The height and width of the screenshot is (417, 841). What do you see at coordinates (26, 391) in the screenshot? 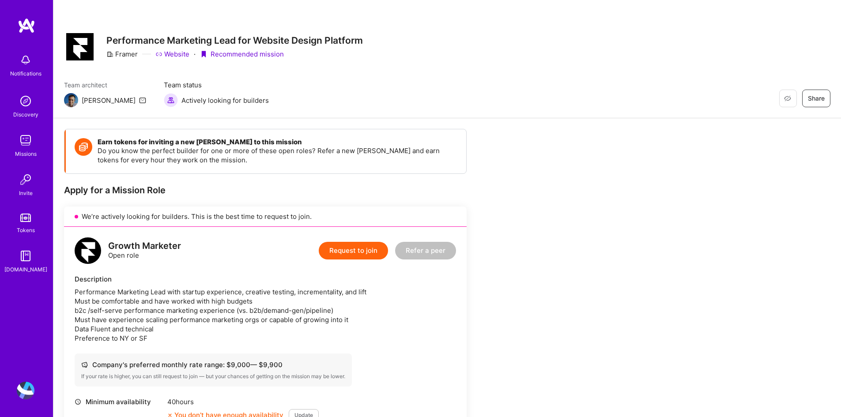
I see `img: User Avatar` at bounding box center [26, 391].